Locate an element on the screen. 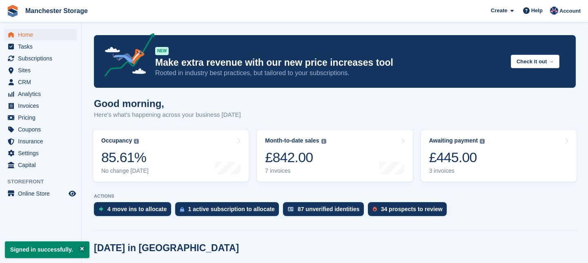 The image size is (588, 263). p: Make extra revenue with our new price increases tool is located at coordinates (330, 63).